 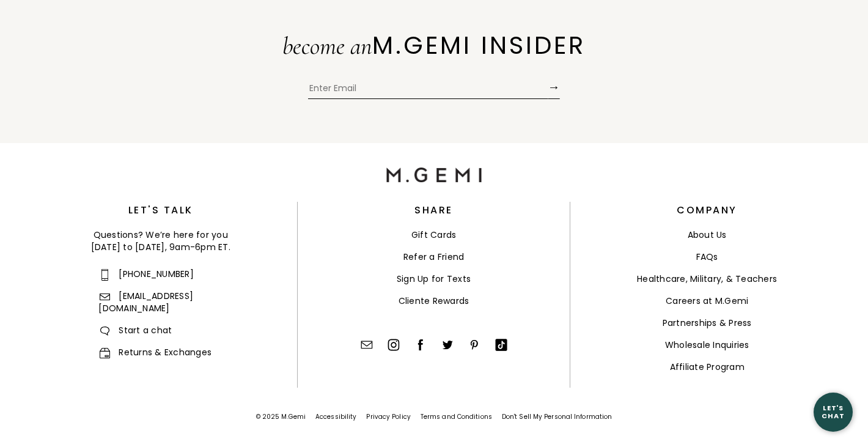 I want to click on a: Careers at M.Gemi, so click(x=706, y=301).